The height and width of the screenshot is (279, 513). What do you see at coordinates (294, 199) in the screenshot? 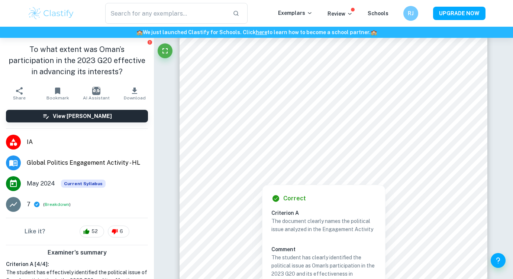
I see `h6: Correct` at bounding box center [294, 199].